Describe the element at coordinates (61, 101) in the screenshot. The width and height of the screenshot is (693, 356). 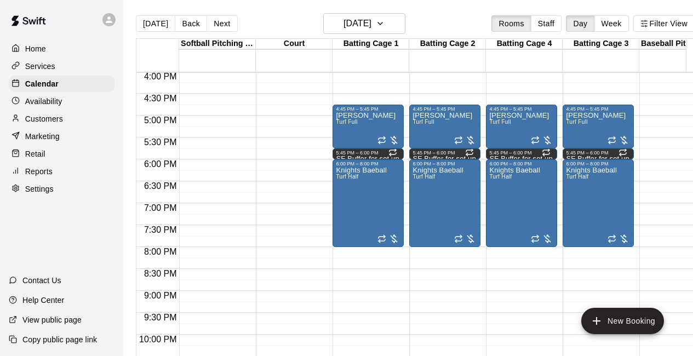
I see `a: Availability` at that location.